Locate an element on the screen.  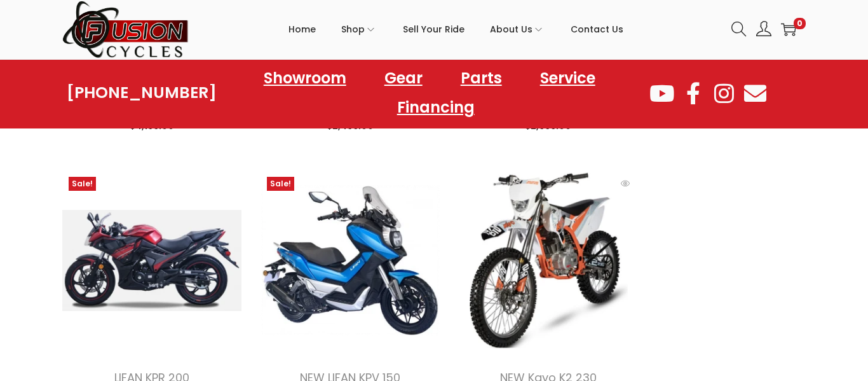
a: Gear is located at coordinates (403, 78).